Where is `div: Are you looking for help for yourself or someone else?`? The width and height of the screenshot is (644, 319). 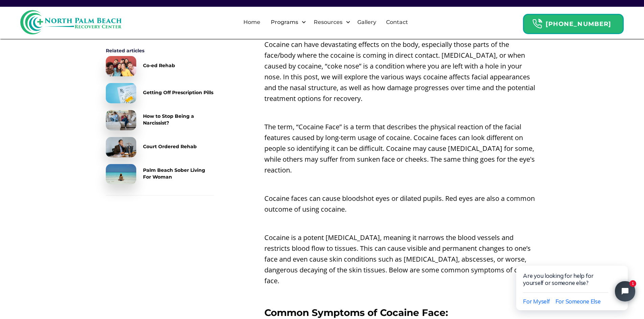
div: Are you looking for help for yourself or someone else? is located at coordinates (70, 35).